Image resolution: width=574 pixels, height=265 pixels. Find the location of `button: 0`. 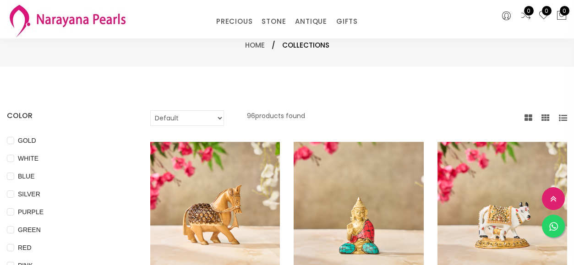

button: 0 is located at coordinates (561, 16).